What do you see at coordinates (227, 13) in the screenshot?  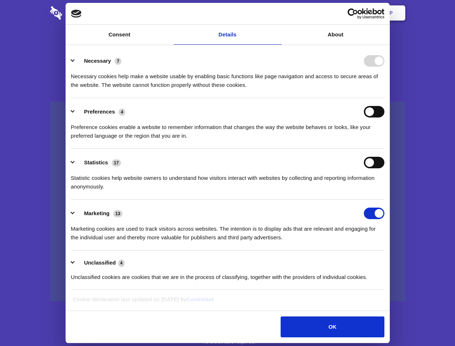 I see `a: Pricing` at bounding box center [227, 13].